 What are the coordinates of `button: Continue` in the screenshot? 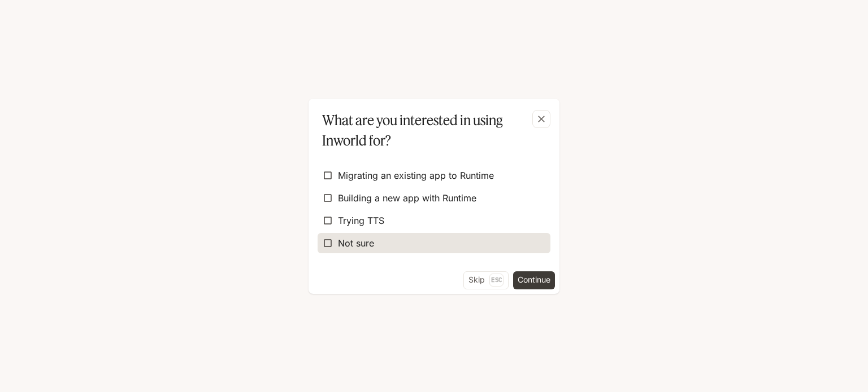 It's located at (534, 280).